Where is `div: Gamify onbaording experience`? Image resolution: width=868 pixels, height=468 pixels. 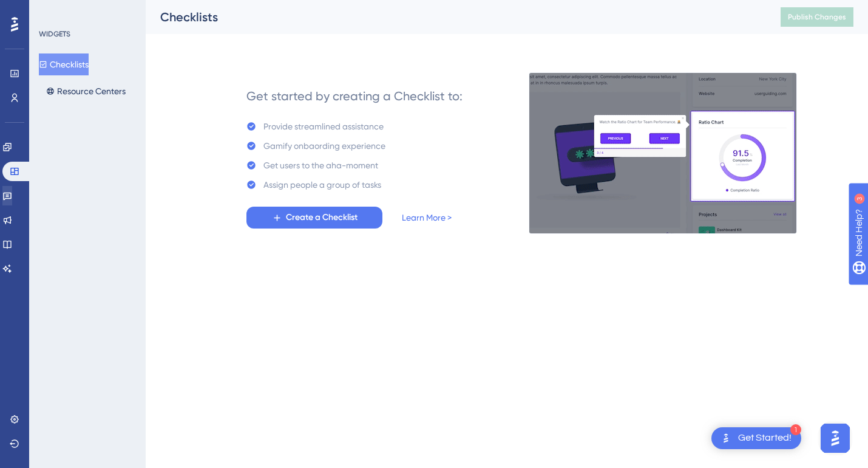
div: Gamify onbaording experience is located at coordinates (324, 146).